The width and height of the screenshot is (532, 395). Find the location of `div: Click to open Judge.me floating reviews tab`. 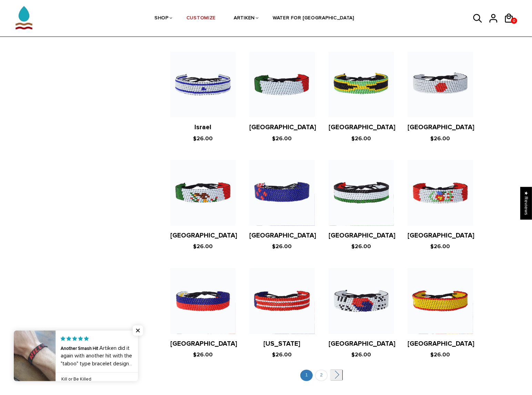

div: Click to open Judge.me floating reviews tab is located at coordinates (526, 203).